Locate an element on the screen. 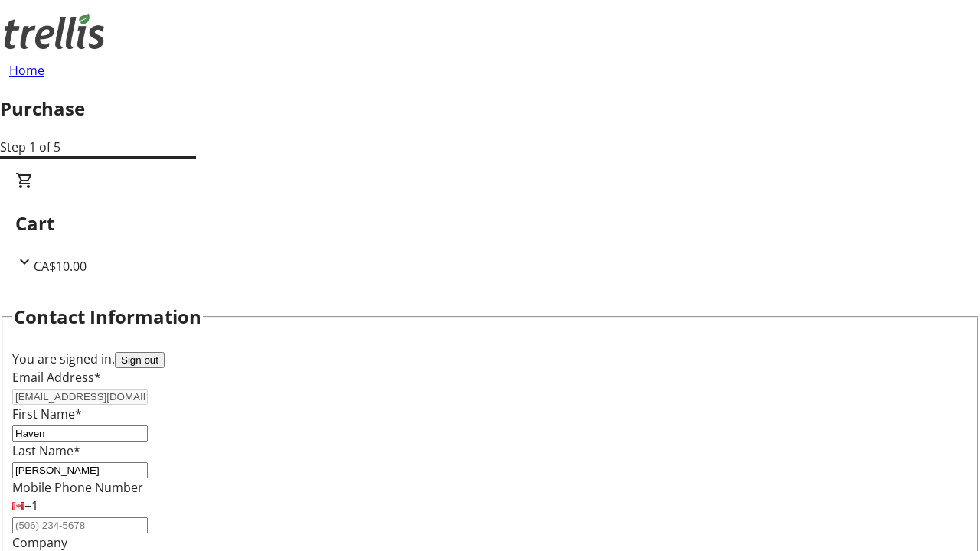 Image resolution: width=980 pixels, height=551 pixels. input: (506) 234-5678 is located at coordinates (80, 525).